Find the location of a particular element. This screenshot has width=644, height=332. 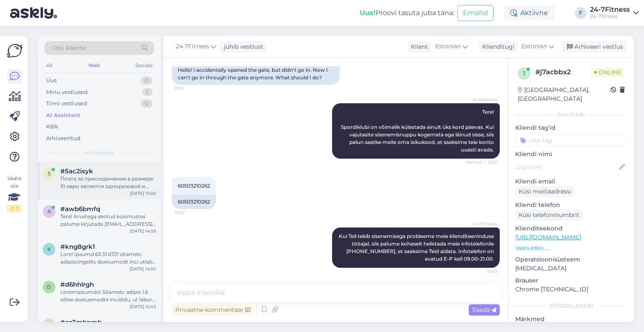

div: Minu vestlused is located at coordinates (67, 93).